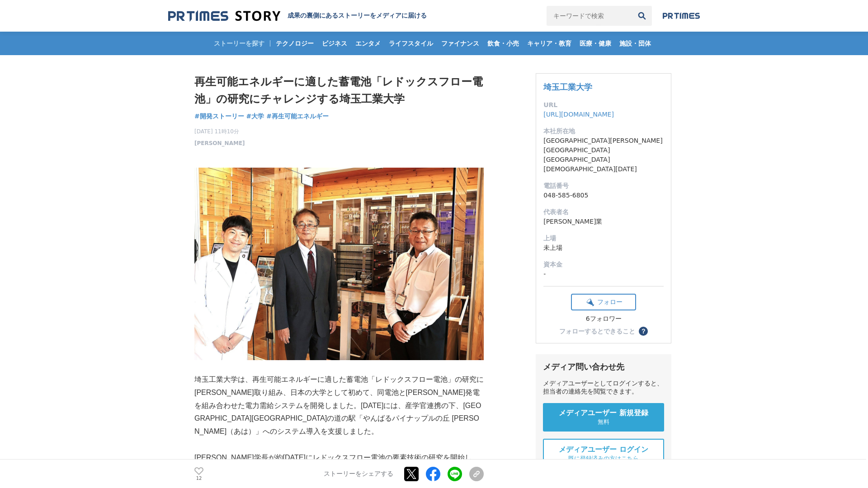  I want to click on span: 既に登録済みの方はこちら, so click(604, 459).